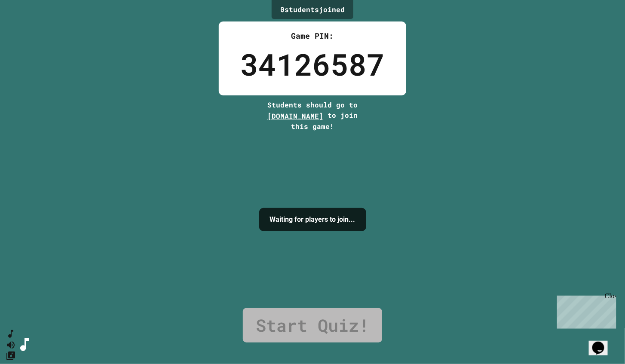  What do you see at coordinates (313, 116) in the screenshot?
I see `div: Students should go to to join this game!` at bounding box center [313, 116].